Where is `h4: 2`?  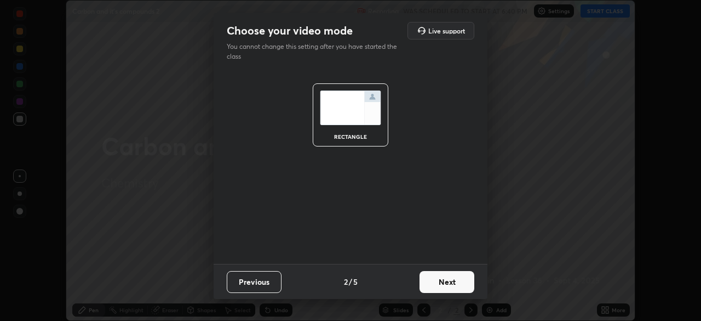
h4: 2 is located at coordinates (346, 281).